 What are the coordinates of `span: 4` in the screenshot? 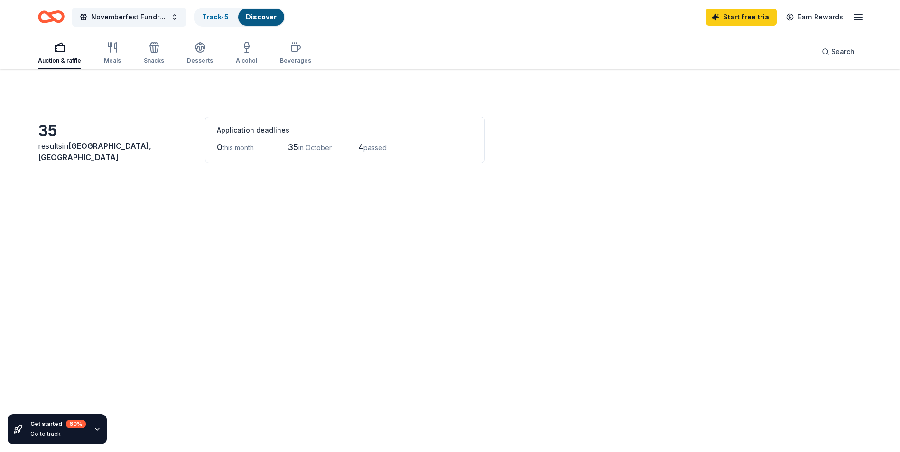 It's located at (360, 147).